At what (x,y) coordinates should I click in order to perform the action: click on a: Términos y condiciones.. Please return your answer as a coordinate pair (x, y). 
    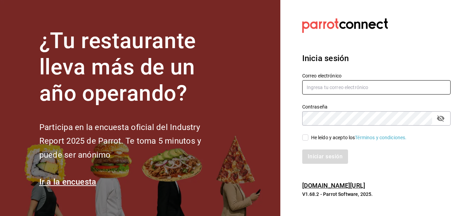
    Looking at the image, I should click on (381, 138).